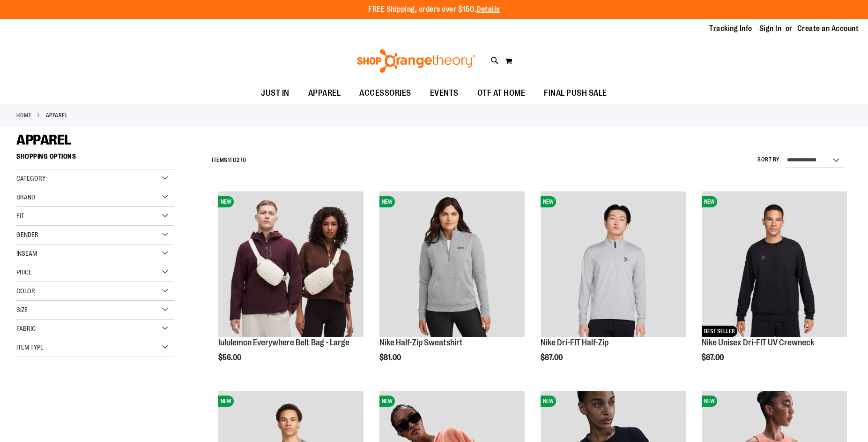  I want to click on a: APPAREL, so click(325, 93).